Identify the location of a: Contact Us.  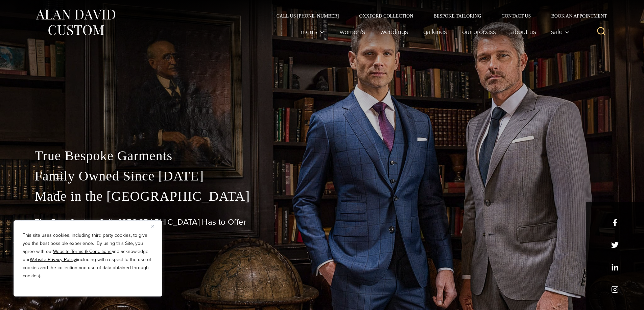
(516, 16).